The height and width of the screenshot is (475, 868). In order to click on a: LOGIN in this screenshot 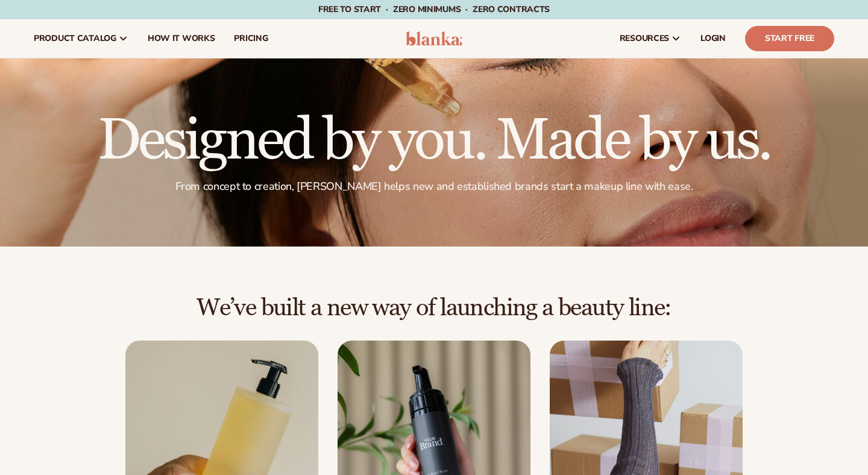, I will do `click(713, 38)`.